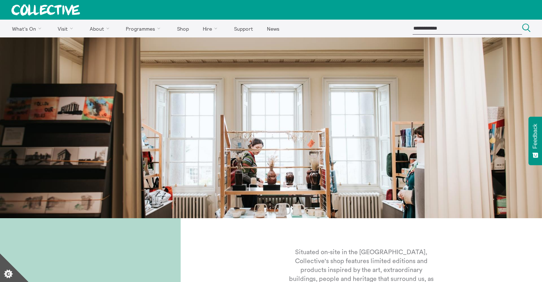 The height and width of the screenshot is (282, 542). Describe the element at coordinates (145, 28) in the screenshot. I see `a: Programmes` at that location.